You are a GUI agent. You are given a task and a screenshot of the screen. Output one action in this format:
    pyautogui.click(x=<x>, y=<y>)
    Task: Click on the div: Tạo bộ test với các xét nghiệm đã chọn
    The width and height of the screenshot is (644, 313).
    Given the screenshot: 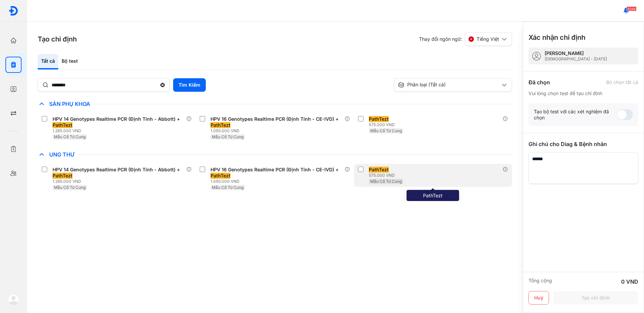 What is the action you would take?
    pyautogui.click(x=575, y=115)
    